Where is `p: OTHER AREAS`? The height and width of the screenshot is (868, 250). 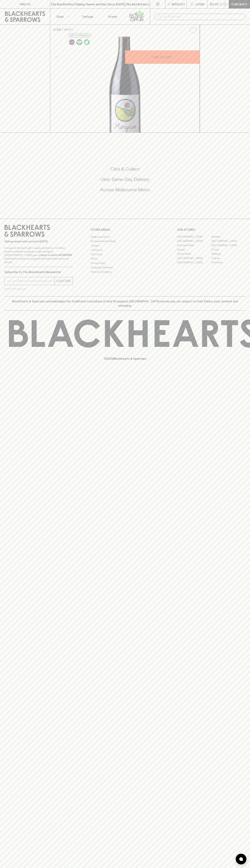
p: OTHER AREAS is located at coordinates (125, 230).